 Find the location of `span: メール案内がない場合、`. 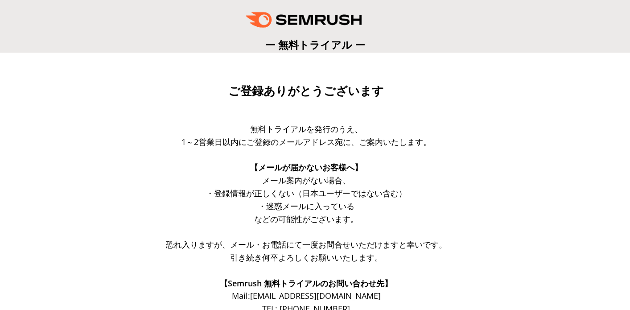

span: メール案内がない場合、 is located at coordinates (306, 180).